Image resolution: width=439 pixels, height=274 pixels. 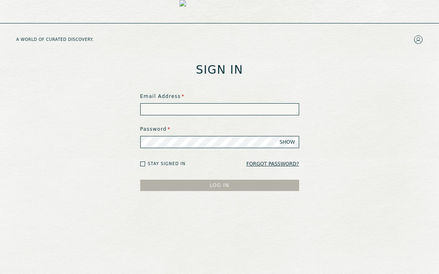 What do you see at coordinates (167, 164) in the screenshot?
I see `label: Stay signed in` at bounding box center [167, 164].